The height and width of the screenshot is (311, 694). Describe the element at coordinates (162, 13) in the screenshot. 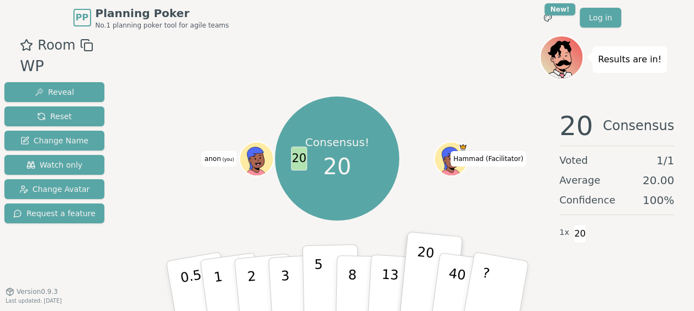

I see `span: Planning Poker` at that location.